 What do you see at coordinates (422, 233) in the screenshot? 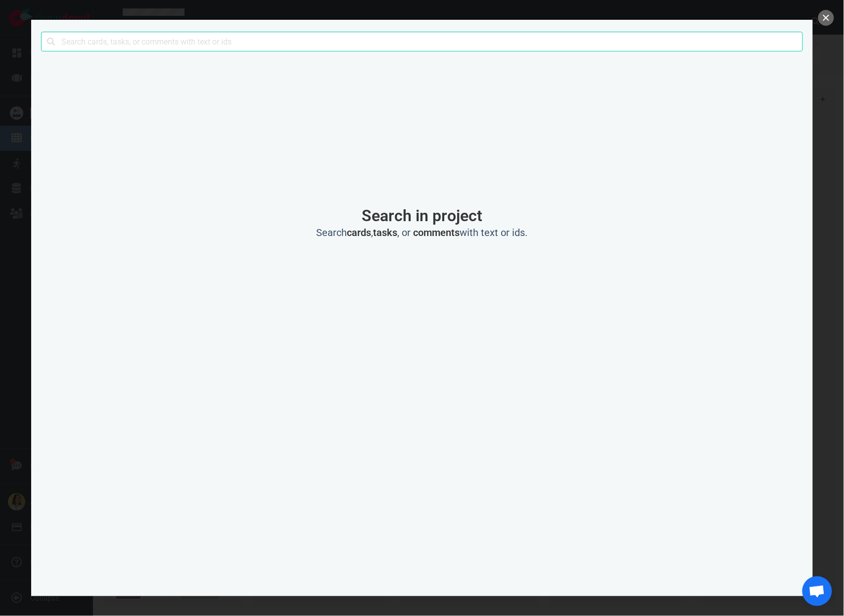
I see `h2: Search , , or with text or ids.` at bounding box center [422, 233].